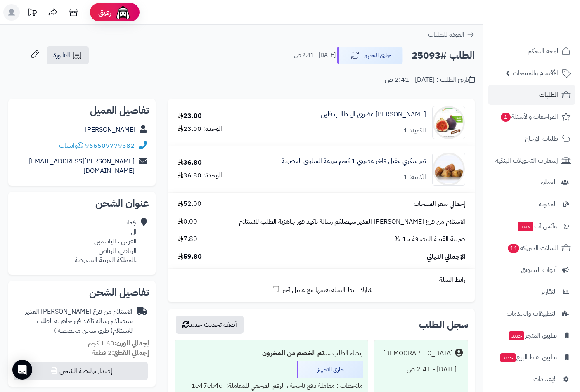  What do you see at coordinates (190, 257) in the screenshot?
I see `span: 59.80` at bounding box center [190, 257].